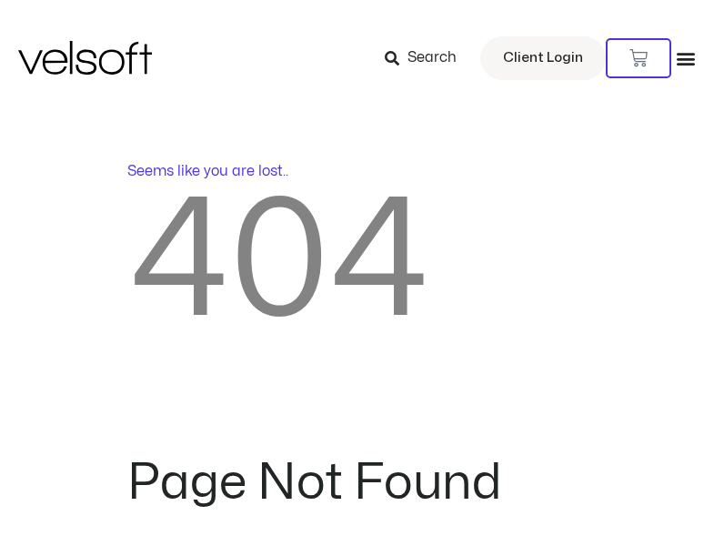 The width and height of the screenshot is (714, 546). I want to click on h2: 404, so click(358, 263).